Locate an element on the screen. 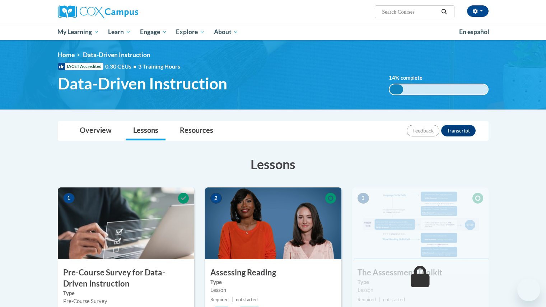  span: 3 Training Hours is located at coordinates (159, 66).